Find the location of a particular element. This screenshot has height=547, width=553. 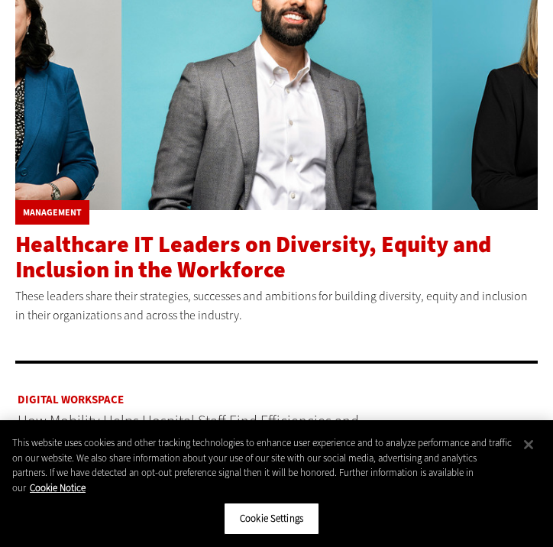

a: Management is located at coordinates (52, 212).